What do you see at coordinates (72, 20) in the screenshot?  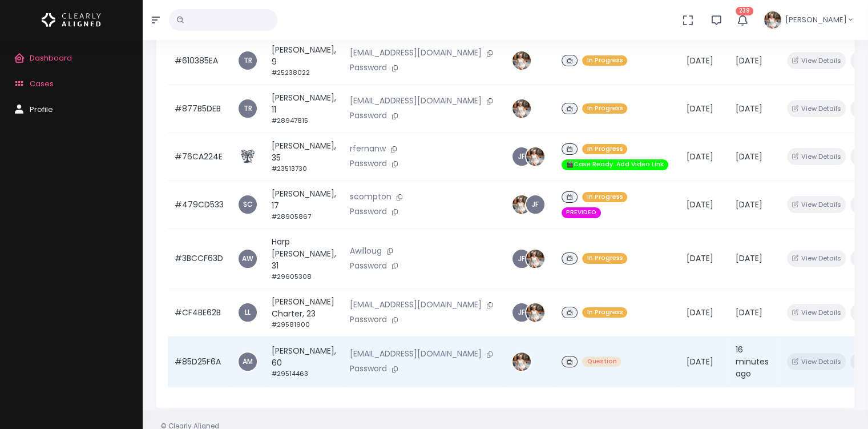 I see `img: Logo Horizontal` at bounding box center [72, 20].